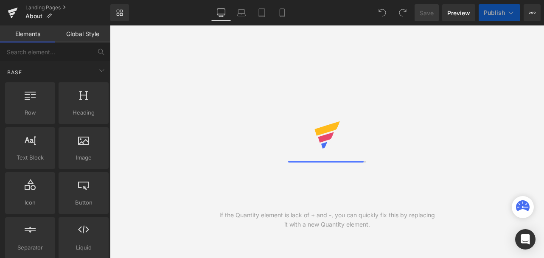  What do you see at coordinates (426, 13) in the screenshot?
I see `span: Save` at bounding box center [426, 13].